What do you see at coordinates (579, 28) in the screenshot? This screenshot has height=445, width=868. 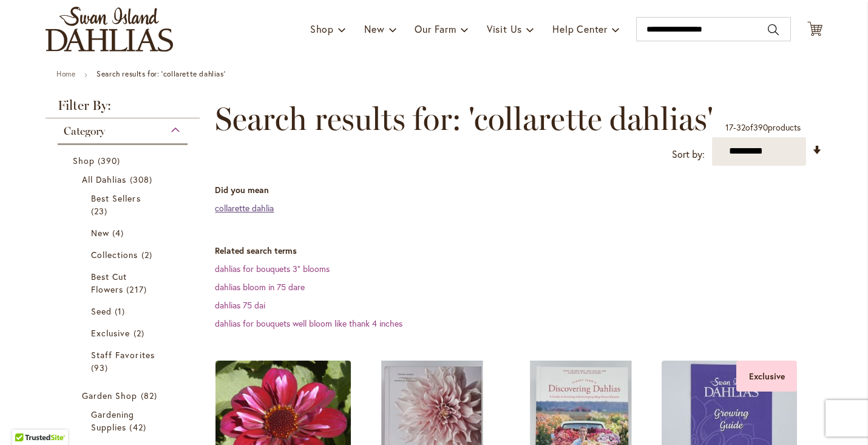 I see `span: Help Center` at bounding box center [579, 28].